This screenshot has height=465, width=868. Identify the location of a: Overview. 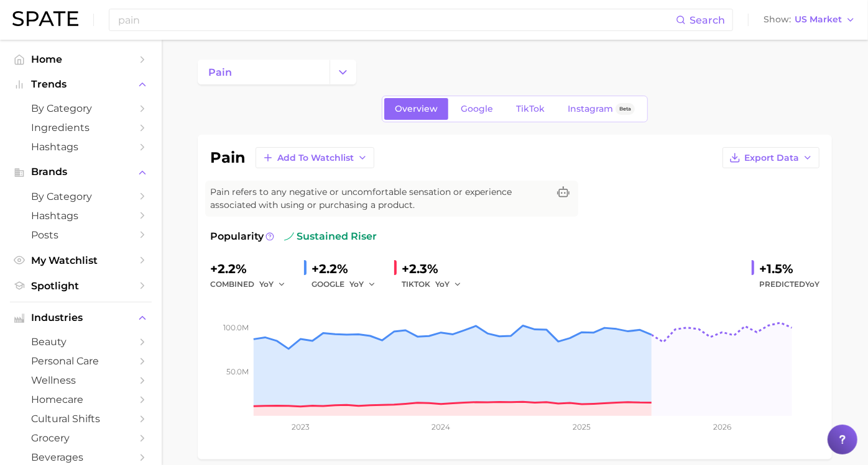
(416, 109).